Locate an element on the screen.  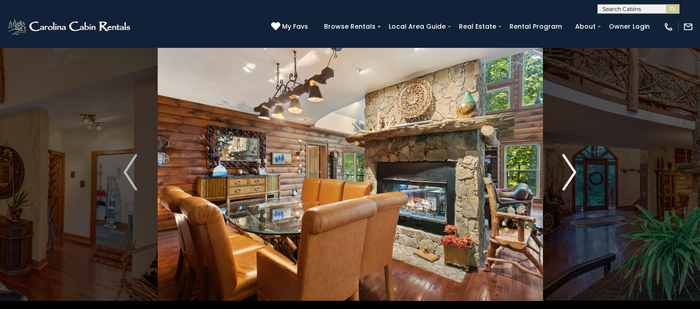
img: White-1-2.png is located at coordinates (70, 27).